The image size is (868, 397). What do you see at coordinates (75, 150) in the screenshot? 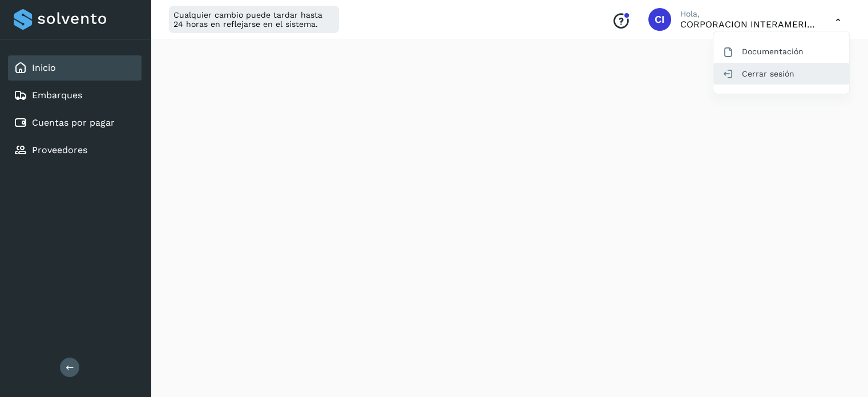
I see `div: Proveedores` at bounding box center [75, 150].